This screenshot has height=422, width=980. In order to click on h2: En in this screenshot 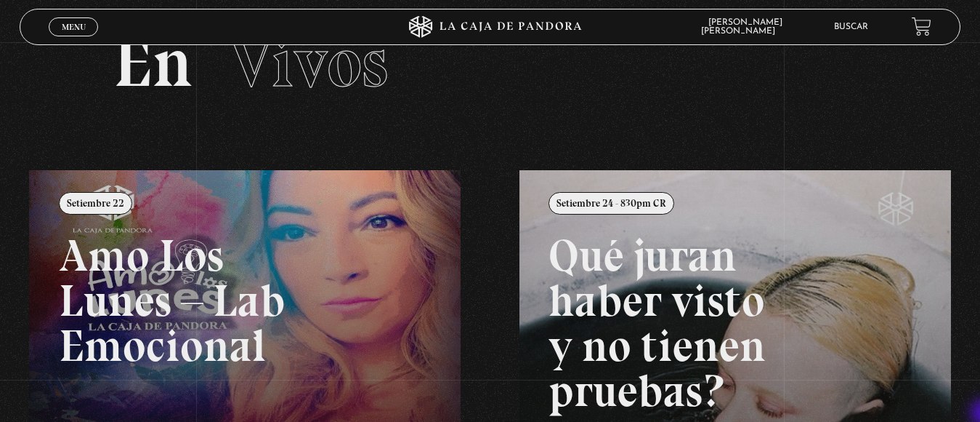, I will do `click(490, 62)`.